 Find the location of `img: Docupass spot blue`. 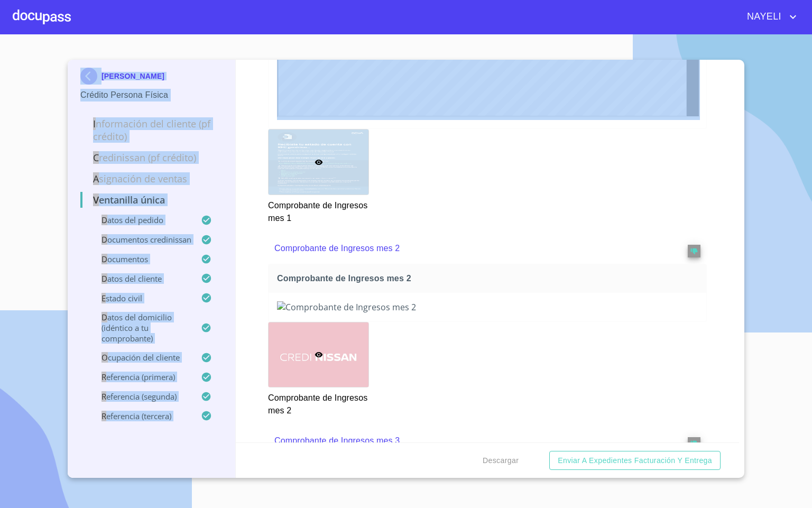

img: Docupass spot blue is located at coordinates (91, 76).